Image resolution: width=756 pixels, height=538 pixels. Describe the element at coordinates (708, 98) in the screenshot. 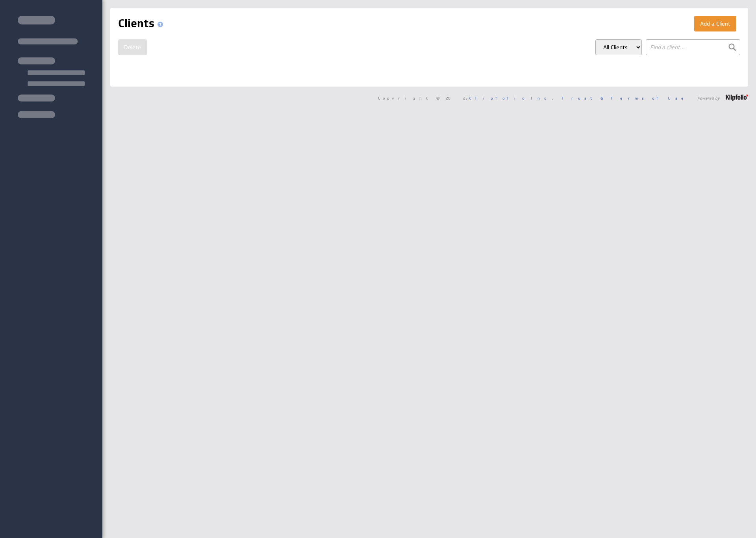

I see `span: Powered by` at that location.